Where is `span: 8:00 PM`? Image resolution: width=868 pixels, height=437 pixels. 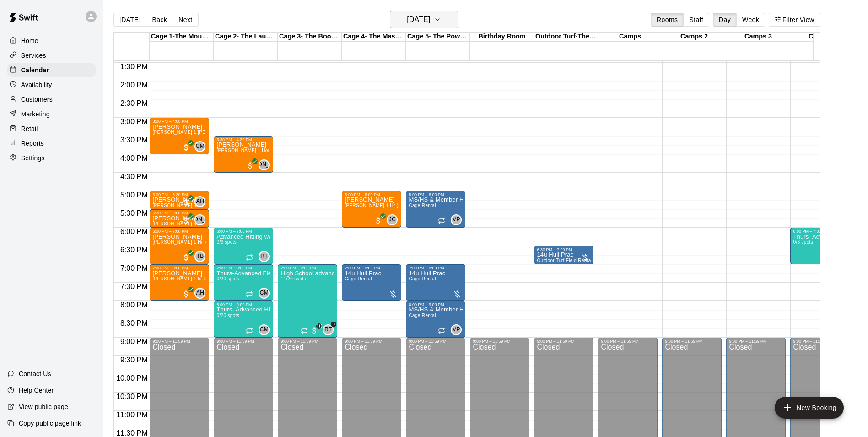
span: 8:00 PM is located at coordinates (134, 305).